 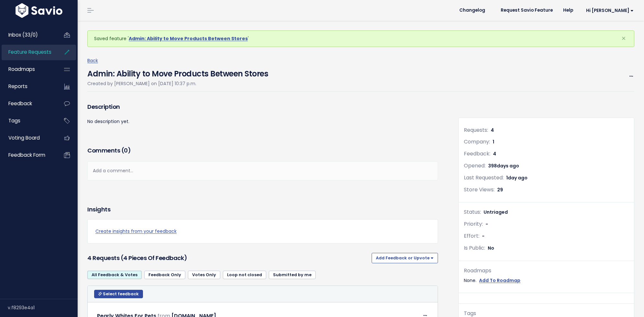 What do you see at coordinates (263, 107) in the screenshot?
I see `h3: Description` at bounding box center [263, 107].